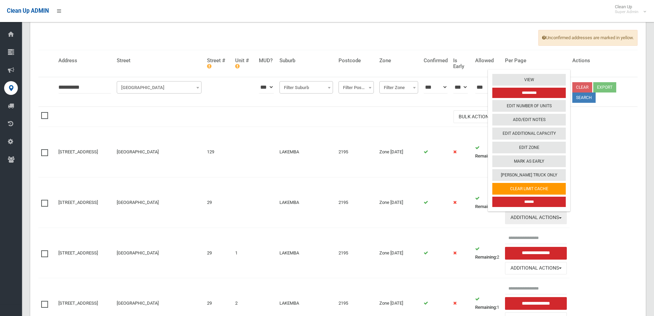 The image size is (654, 316). I want to click on span: Unconfirmed addresses are marked in yellow., so click(588, 38).